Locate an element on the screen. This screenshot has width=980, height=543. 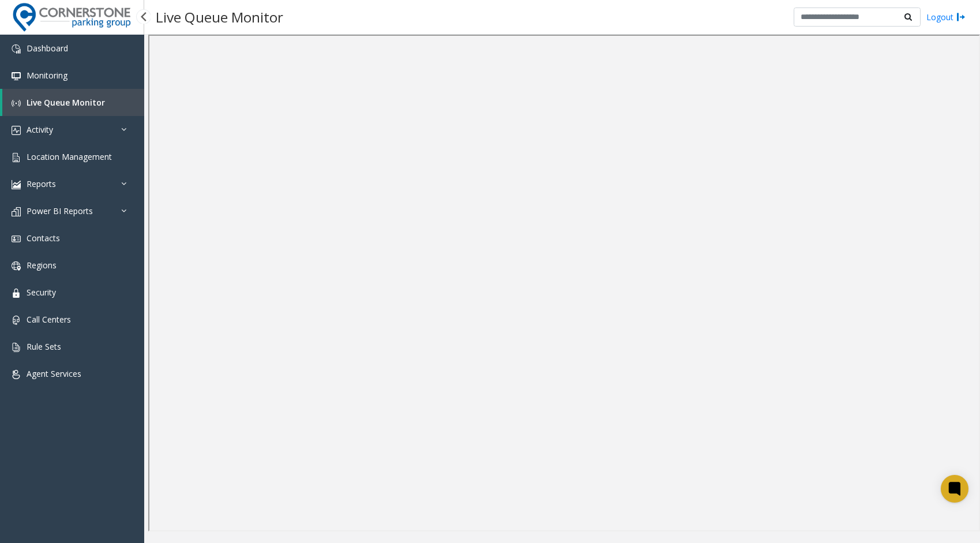
a: Live Queue Monitor is located at coordinates (74, 102).